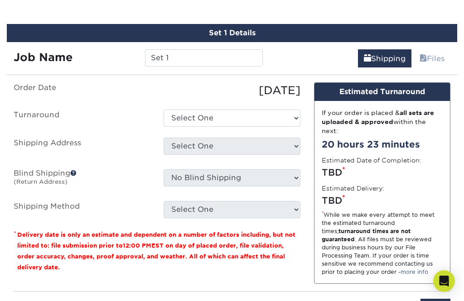 The image size is (464, 301). I want to click on label: Shipping Method, so click(81, 210).